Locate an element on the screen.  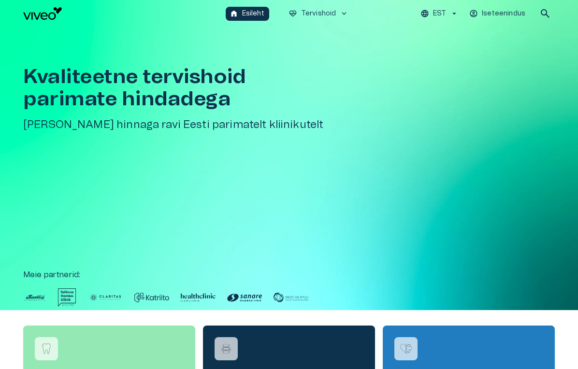
button: Iseteenindus is located at coordinates (497, 14).